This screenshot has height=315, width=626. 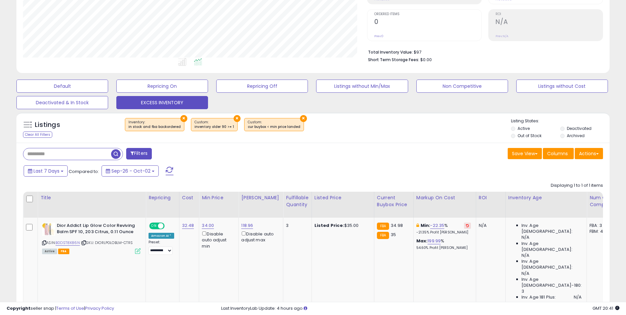 I want to click on div: FBA: 3, so click(x=600, y=225).